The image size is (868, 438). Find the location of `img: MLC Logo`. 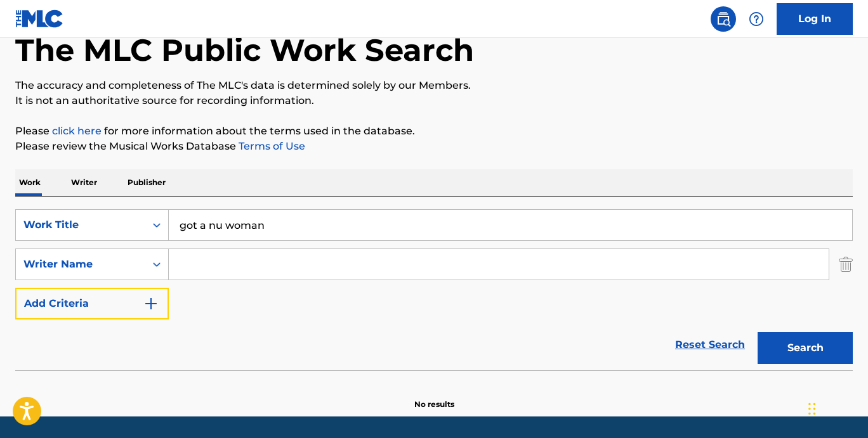

img: MLC Logo is located at coordinates (39, 19).